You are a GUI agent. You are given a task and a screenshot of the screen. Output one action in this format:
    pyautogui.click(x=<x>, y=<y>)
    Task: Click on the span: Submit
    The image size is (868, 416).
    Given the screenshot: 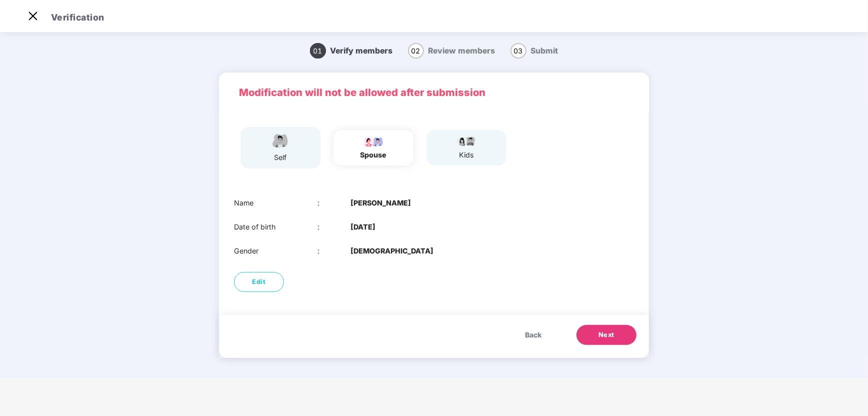 What is the action you would take?
    pyautogui.click(x=544, y=51)
    